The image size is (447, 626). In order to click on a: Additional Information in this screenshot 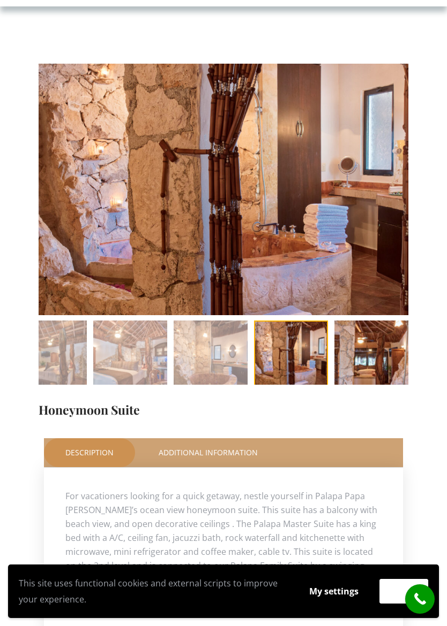, I will do `click(208, 453)`.